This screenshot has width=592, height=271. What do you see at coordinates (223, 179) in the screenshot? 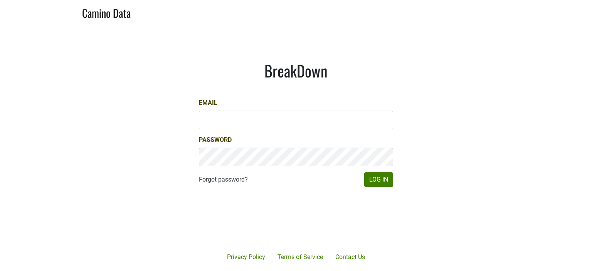
I see `a: Forgot password?` at bounding box center [223, 179].